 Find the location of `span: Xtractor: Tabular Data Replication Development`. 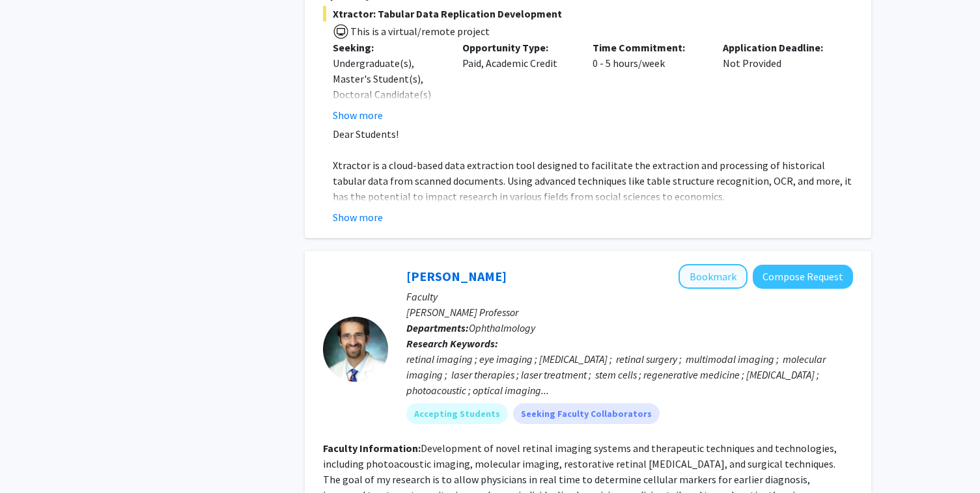

span: Xtractor: Tabular Data Replication Development is located at coordinates (588, 14).